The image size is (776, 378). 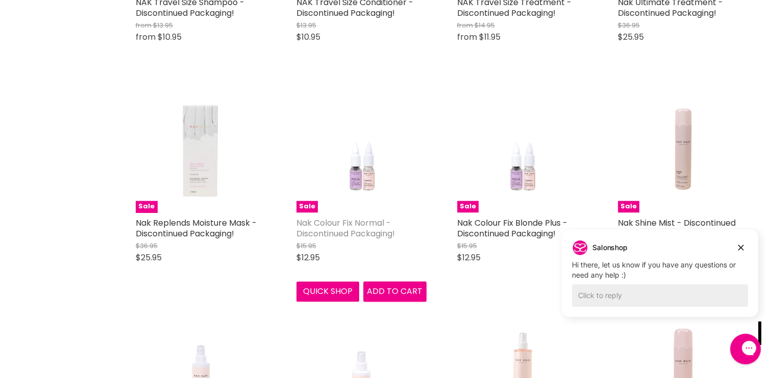 What do you see at coordinates (20, 19) in the screenshot?
I see `button: Gorgias live chat` at bounding box center [20, 19].